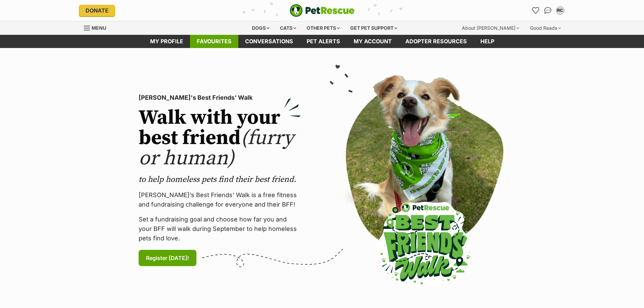 Image resolution: width=644 pixels, height=308 pixels. What do you see at coordinates (167, 41) in the screenshot?
I see `a: My profile` at bounding box center [167, 41].